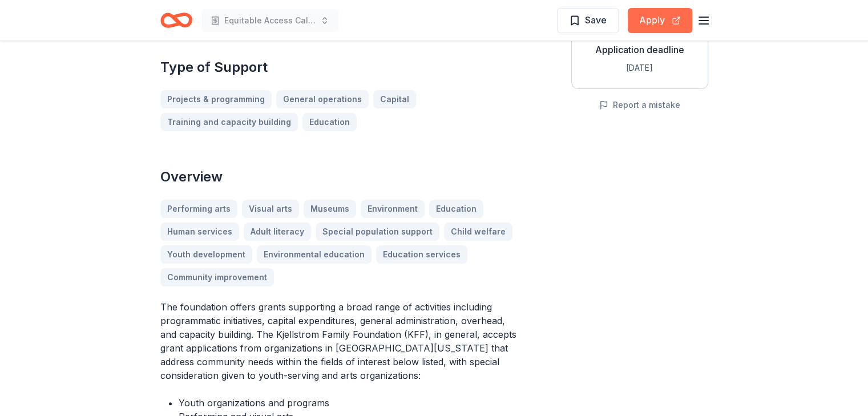  What do you see at coordinates (588, 20) in the screenshot?
I see `button: Save` at bounding box center [588, 20].